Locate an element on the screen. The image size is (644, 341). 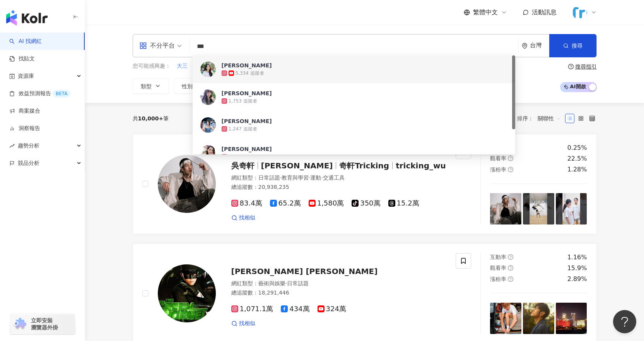
span: rise is located at coordinates (12, 146).